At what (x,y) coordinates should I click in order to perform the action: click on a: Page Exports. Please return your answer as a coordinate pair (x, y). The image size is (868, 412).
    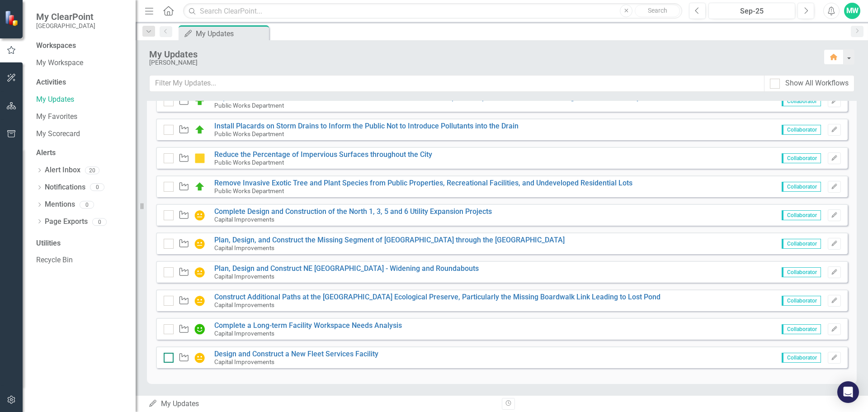
    Looking at the image, I should click on (66, 221).